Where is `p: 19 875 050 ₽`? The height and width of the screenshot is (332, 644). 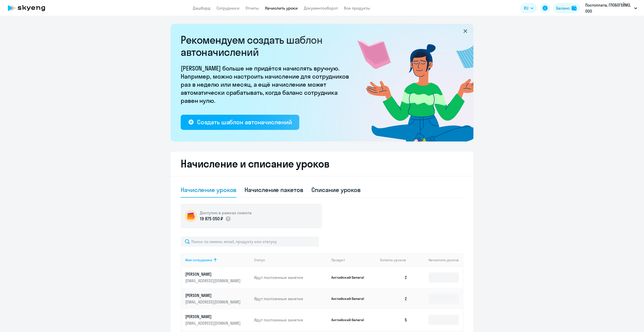 p: 19 875 050 ₽ is located at coordinates (211, 219).